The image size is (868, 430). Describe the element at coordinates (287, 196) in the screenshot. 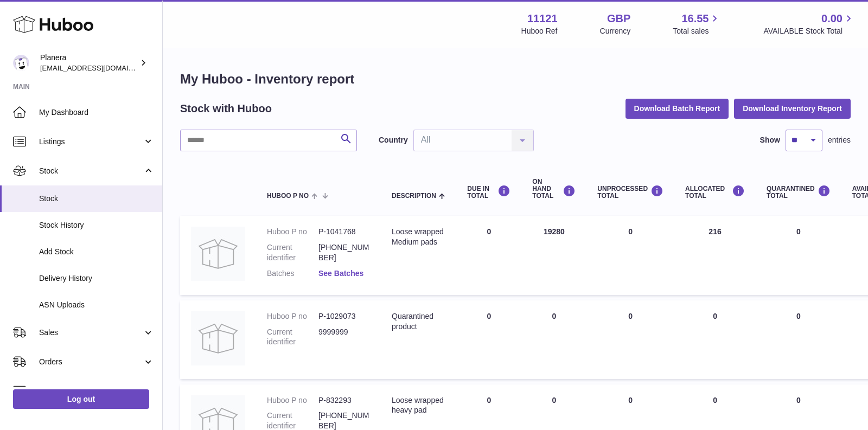

I see `span: Huboo P no` at that location.